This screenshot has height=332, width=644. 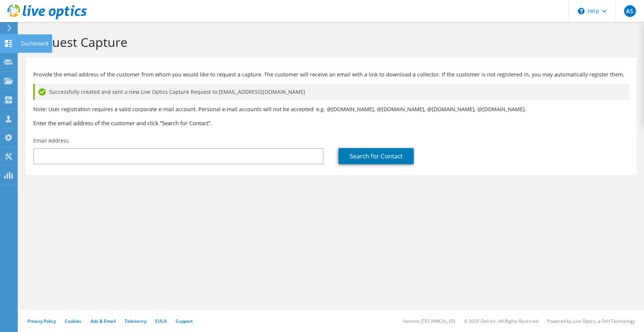 What do you see at coordinates (501, 321) in the screenshot?
I see `li: © 2025 Dell Inc. All Rights Reserved` at bounding box center [501, 321].